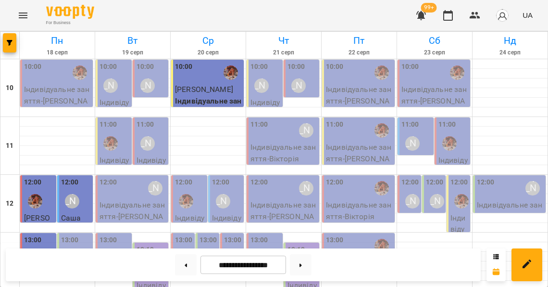 The height and width of the screenshot is (287, 548). What do you see at coordinates (227, 235) in the screenshot?
I see `p: Індивідуальне заняття - Саша` at bounding box center [227, 235].